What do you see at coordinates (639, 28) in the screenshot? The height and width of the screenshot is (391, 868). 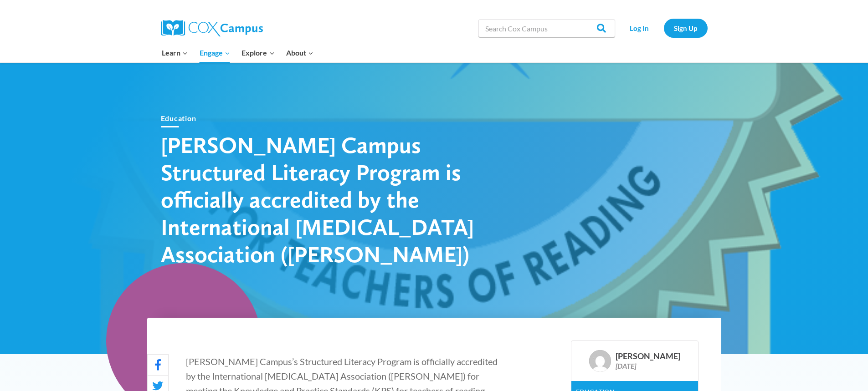 I see `a: Log In` at bounding box center [639, 28].